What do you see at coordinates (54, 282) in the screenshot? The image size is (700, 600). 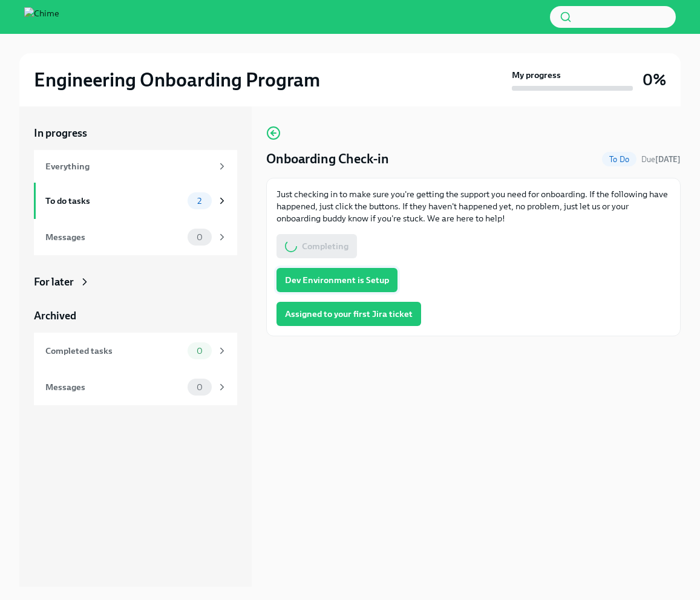 I see `div: For later` at bounding box center [54, 282].